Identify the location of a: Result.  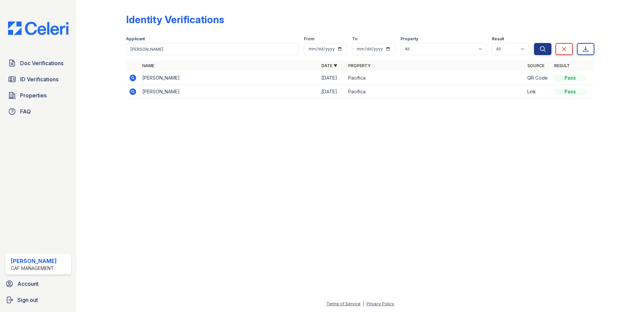
(562, 65).